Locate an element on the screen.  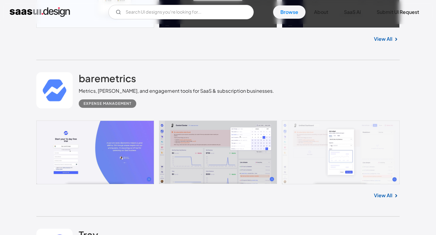
form: Email Form is located at coordinates (181, 12).